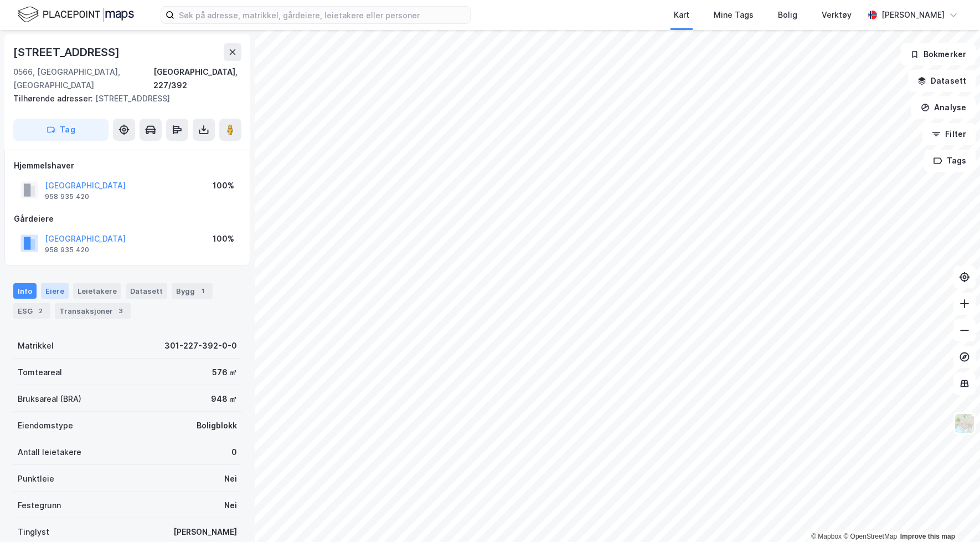 The width and height of the screenshot is (980, 542). Describe the element at coordinates (61, 130) in the screenshot. I see `button: Tag` at that location.